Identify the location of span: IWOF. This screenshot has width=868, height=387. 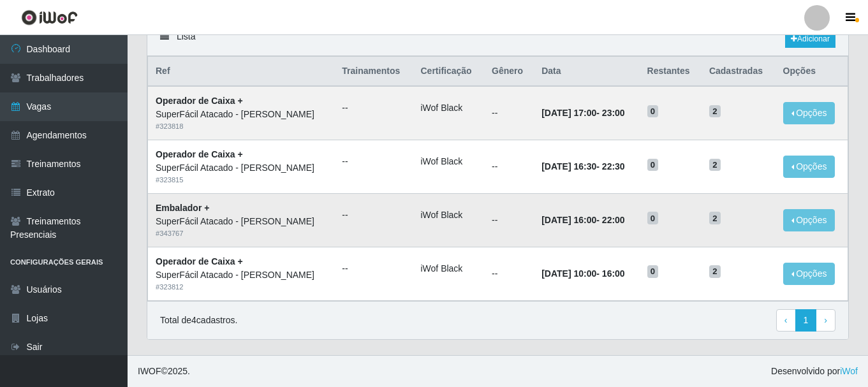
(149, 371).